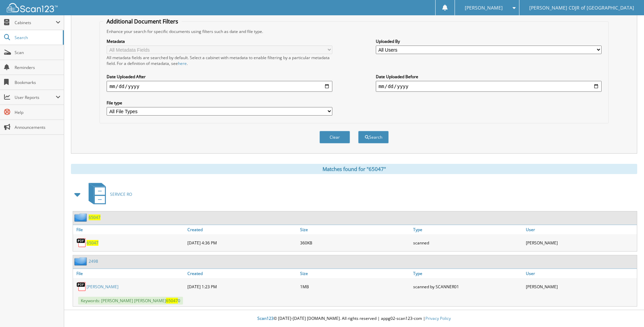 The image size is (644, 327). What do you see at coordinates (489, 86) in the screenshot?
I see `input: end` at bounding box center [489, 86].